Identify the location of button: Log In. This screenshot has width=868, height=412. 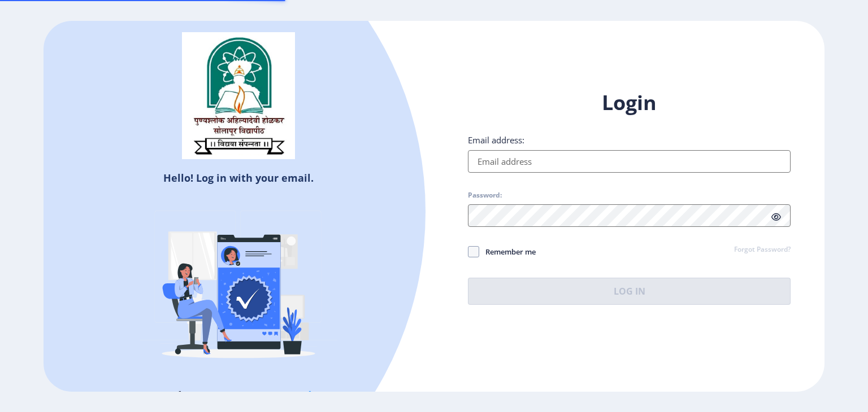
(629, 292).